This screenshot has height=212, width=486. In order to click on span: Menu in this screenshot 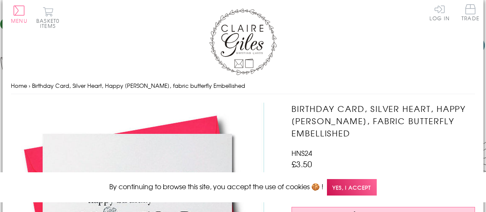, I will do `click(19, 21)`.